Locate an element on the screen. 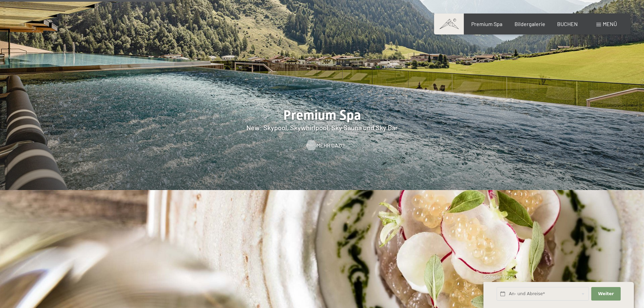 The width and height of the screenshot is (644, 308). a: BUCHEN is located at coordinates (567, 24).